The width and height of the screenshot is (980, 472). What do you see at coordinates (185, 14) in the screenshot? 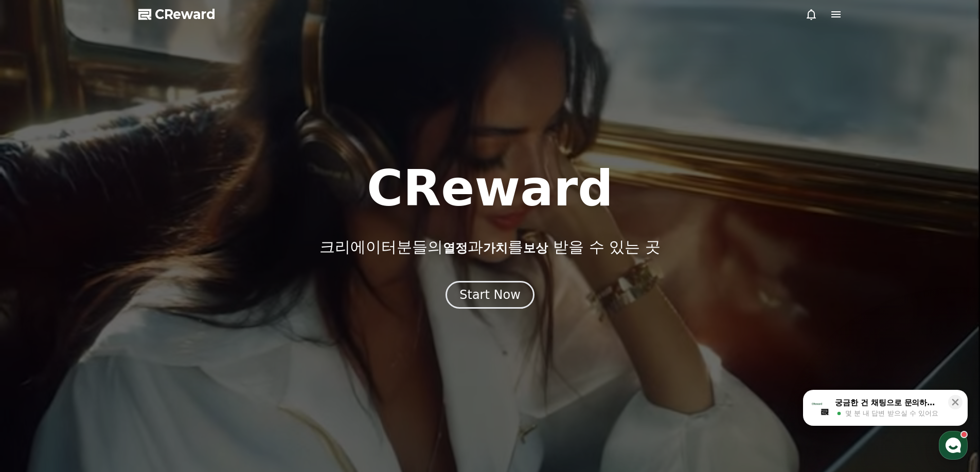
I see `span: CReward` at bounding box center [185, 14].